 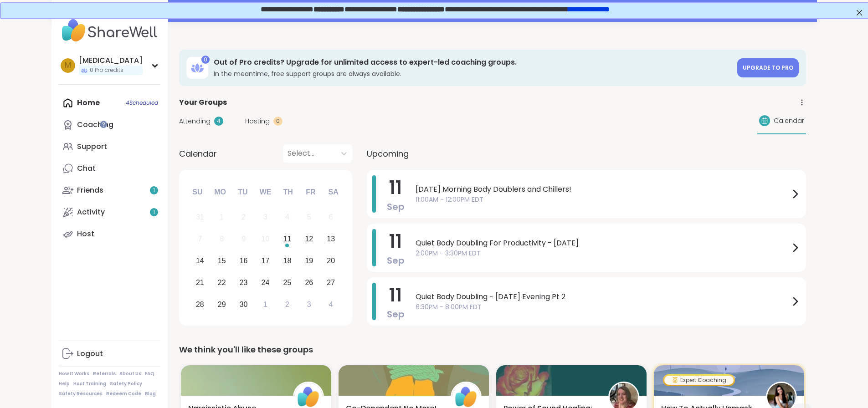 I want to click on div: 26, so click(x=308, y=282).